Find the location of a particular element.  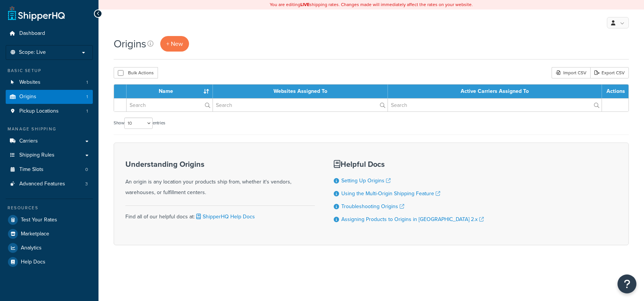

label: Show entries is located at coordinates (139, 123).